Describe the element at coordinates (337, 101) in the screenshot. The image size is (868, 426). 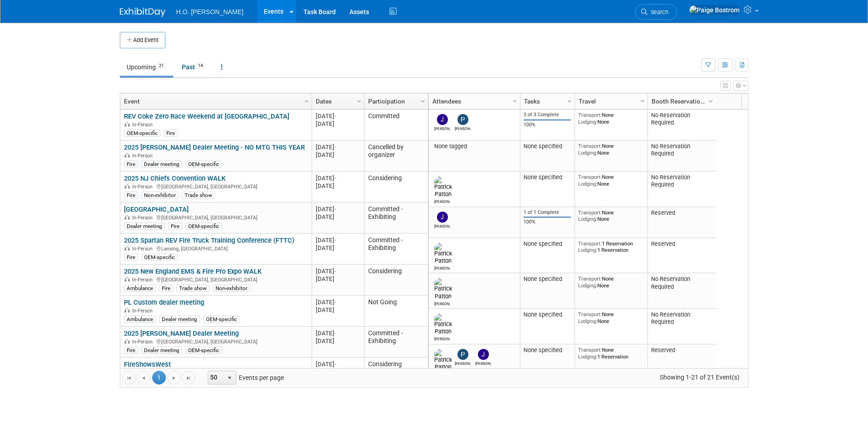
I see `a: Dates` at that location.